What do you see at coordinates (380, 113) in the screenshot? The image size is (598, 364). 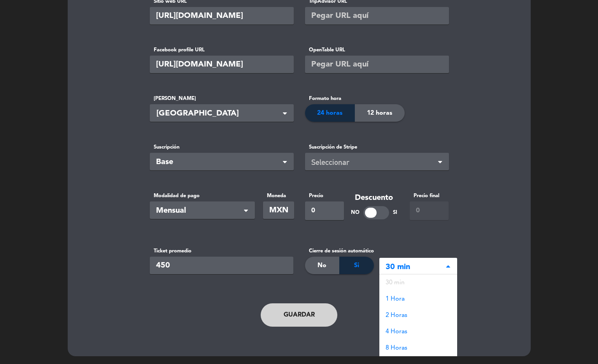 I see `span: 12 horas` at bounding box center [380, 113].